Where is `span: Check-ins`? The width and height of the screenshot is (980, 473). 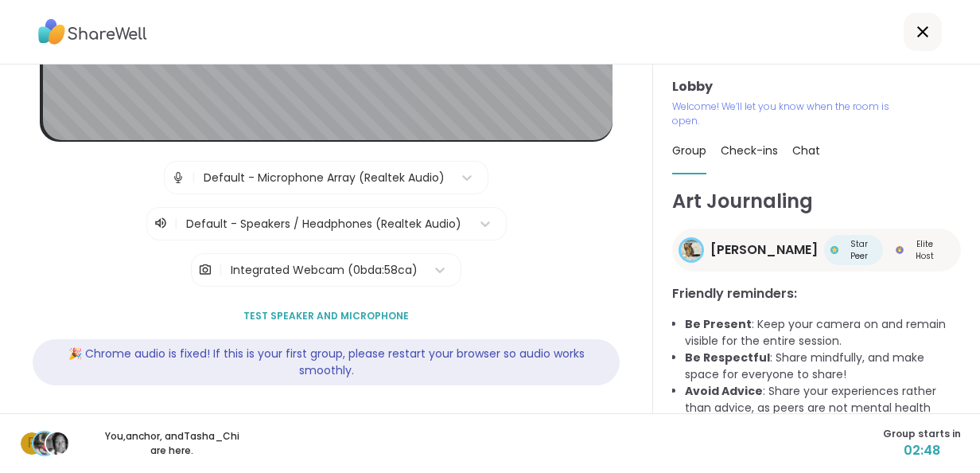 span: Check-ins is located at coordinates (749, 151).